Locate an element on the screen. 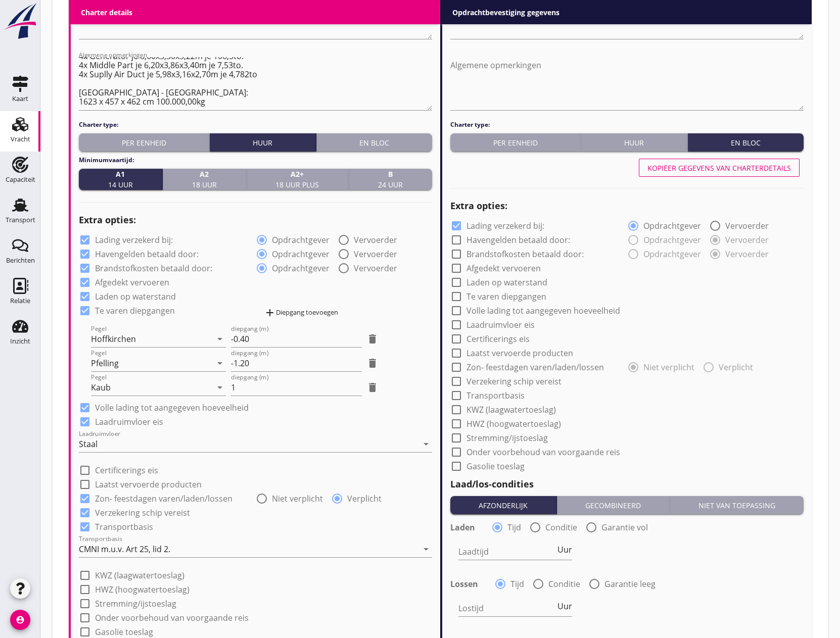 The width and height of the screenshot is (840, 638). div: Staal is located at coordinates (88, 444).